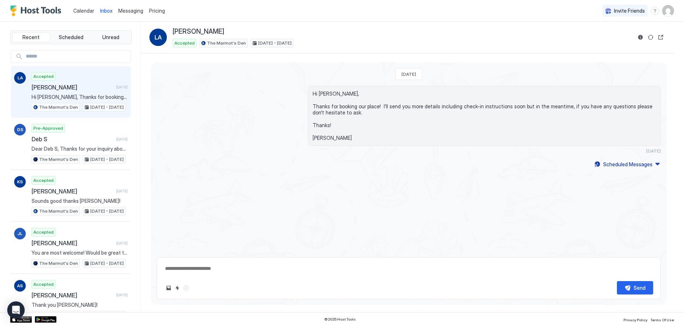  I want to click on button: Quick reply, so click(177, 288).